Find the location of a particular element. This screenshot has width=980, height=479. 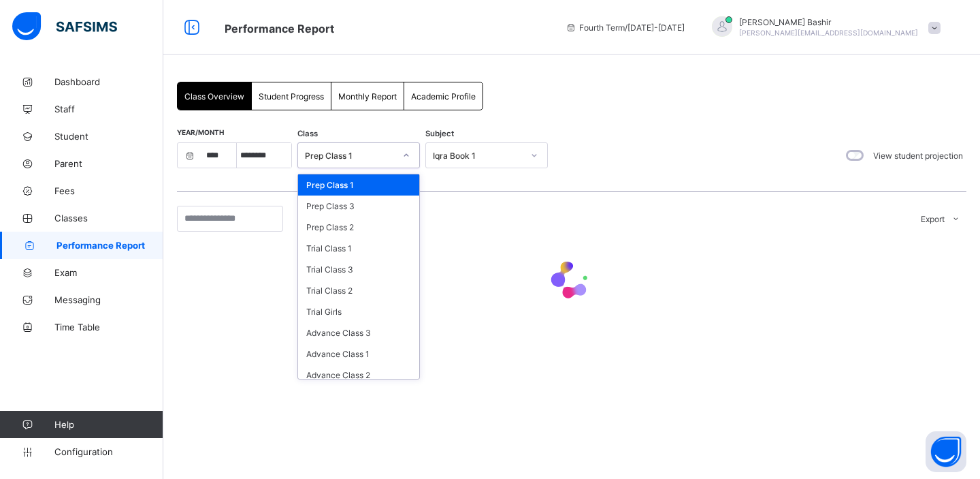

span: Classes is located at coordinates (109, 218).